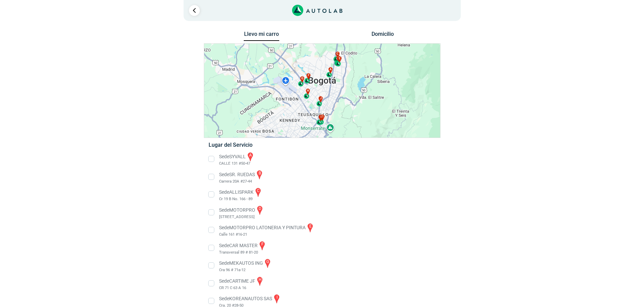 The height and width of the screenshot is (308, 644). I want to click on span: e, so click(339, 59).